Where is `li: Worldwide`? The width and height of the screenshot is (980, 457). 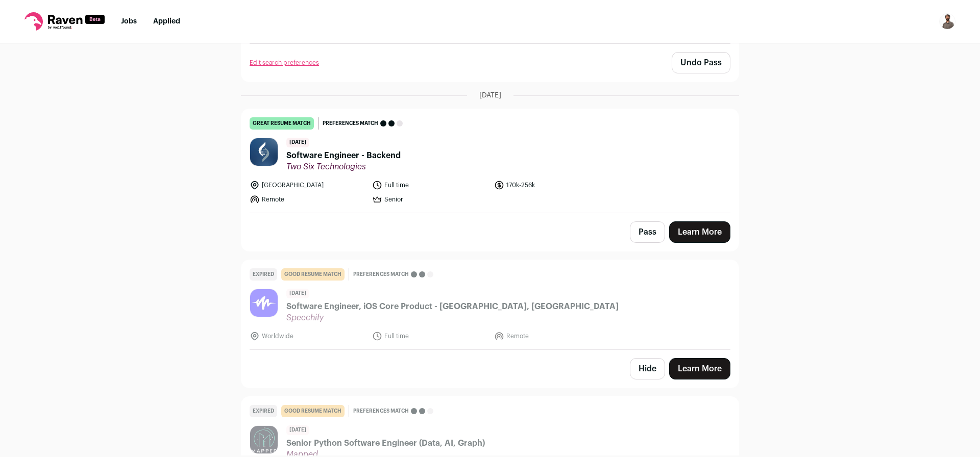
li: Worldwide is located at coordinates (308, 336).